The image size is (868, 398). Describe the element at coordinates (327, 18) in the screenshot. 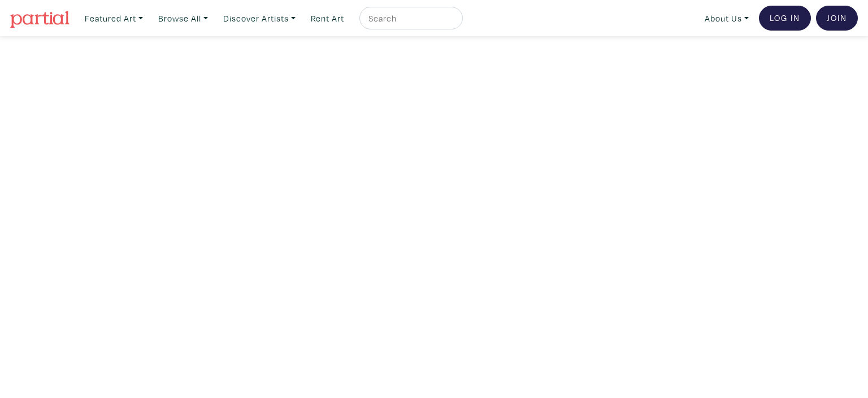

I see `a: Rent Art` at that location.